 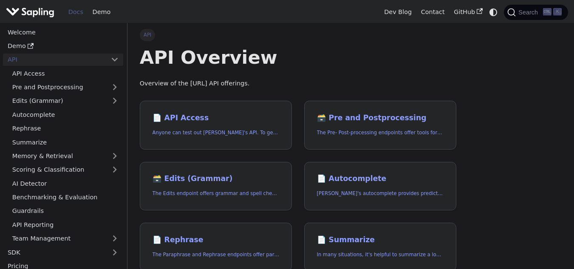 I want to click on a: GitHub, so click(x=468, y=12).